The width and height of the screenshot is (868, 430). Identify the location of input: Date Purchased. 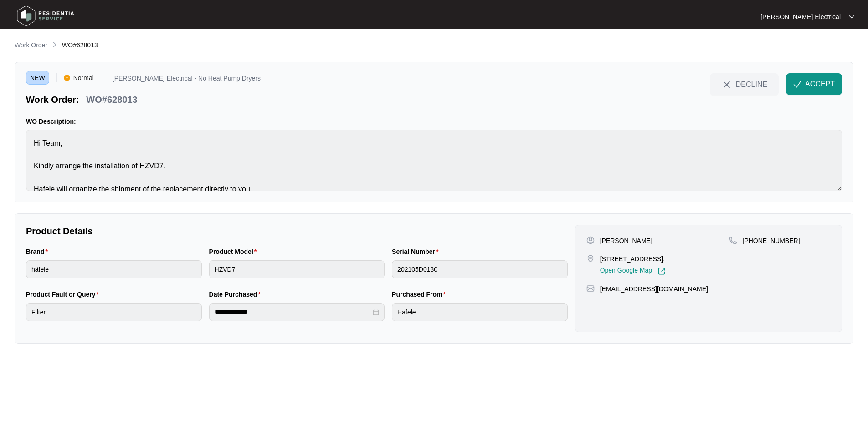
(293, 312).